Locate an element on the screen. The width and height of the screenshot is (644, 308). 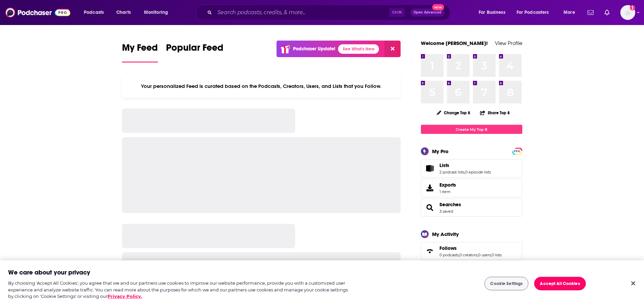
span: For Business is located at coordinates (492, 13).